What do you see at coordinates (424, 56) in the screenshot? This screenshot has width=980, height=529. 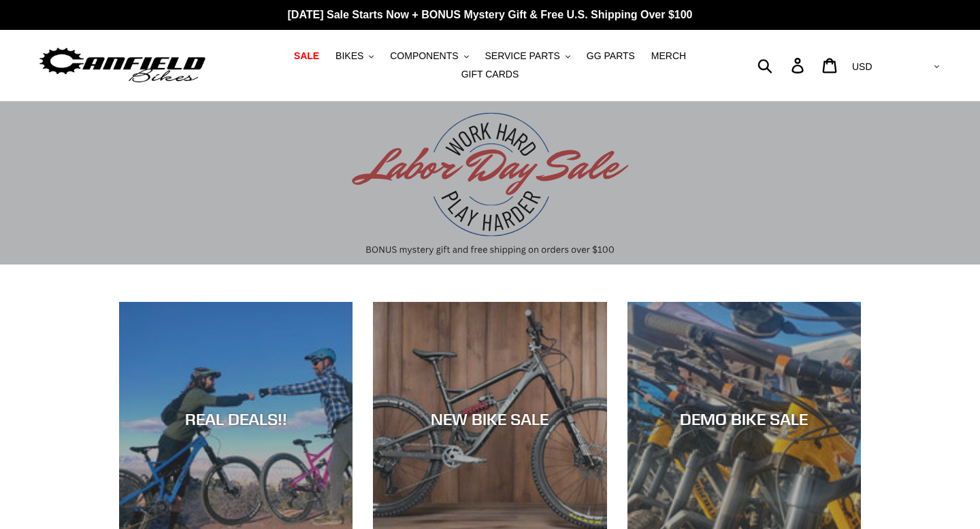 I see `span: COMPONENTS` at bounding box center [424, 56].